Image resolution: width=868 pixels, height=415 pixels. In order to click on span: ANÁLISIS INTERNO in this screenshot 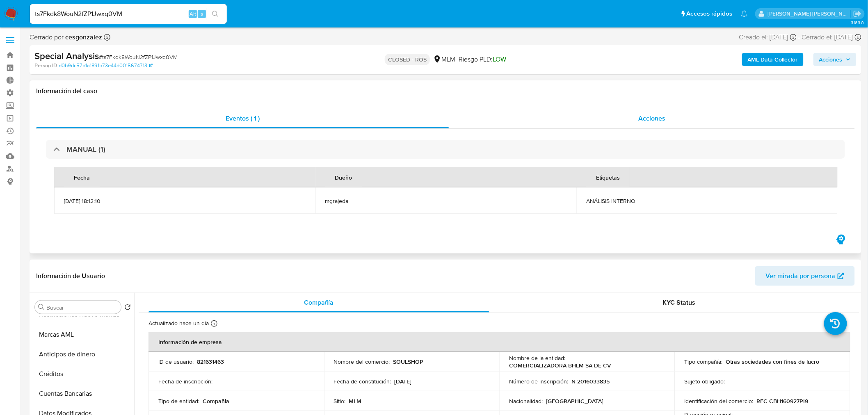, I will do `click(707, 201)`.